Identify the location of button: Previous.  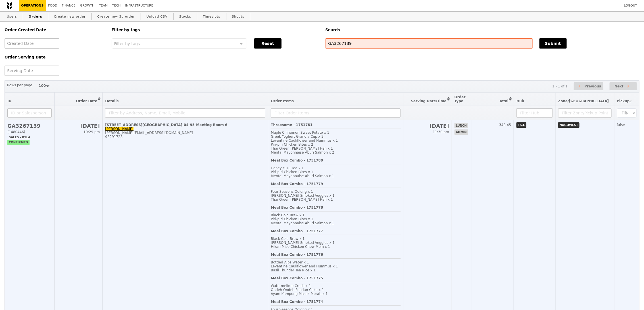
(589, 86).